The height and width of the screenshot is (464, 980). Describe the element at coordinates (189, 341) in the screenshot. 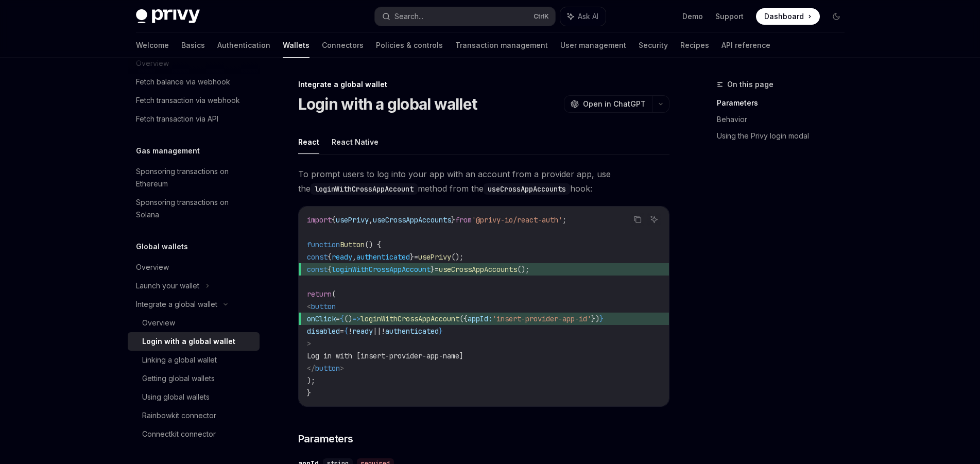

I see `div: Login with a global wallet` at that location.